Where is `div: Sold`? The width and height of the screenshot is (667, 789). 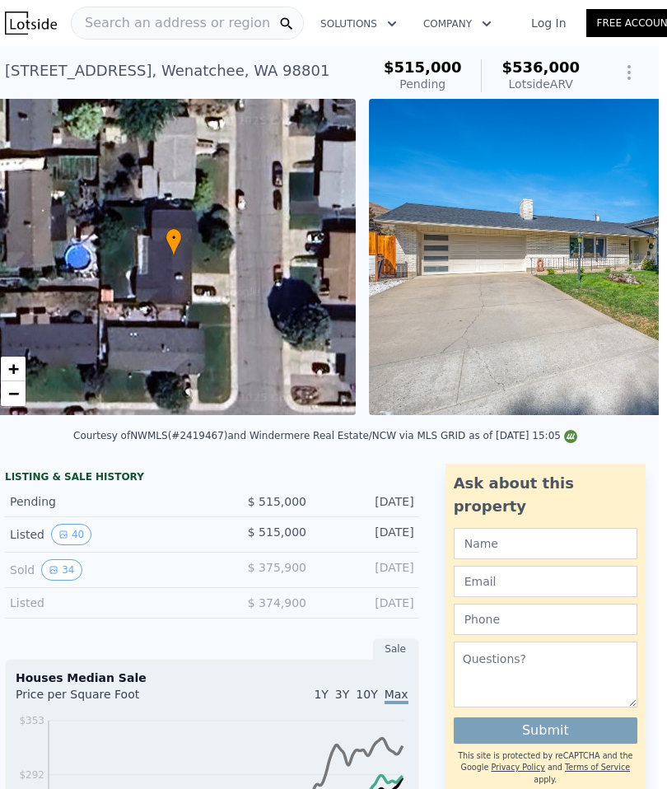
div: Sold is located at coordinates (104, 570).